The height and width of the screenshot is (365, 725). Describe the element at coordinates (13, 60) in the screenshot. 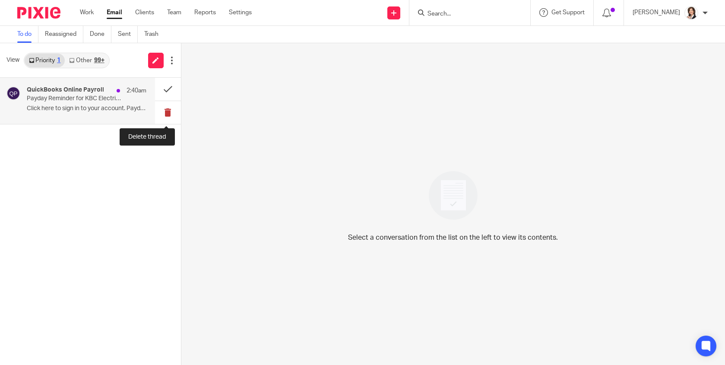

I see `span: View` at that location.